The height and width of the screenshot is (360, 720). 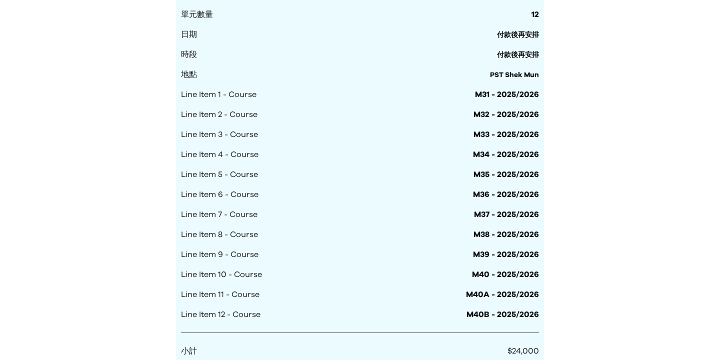 What do you see at coordinates (535, 14) in the screenshot?
I see `span: 12` at bounding box center [535, 14].